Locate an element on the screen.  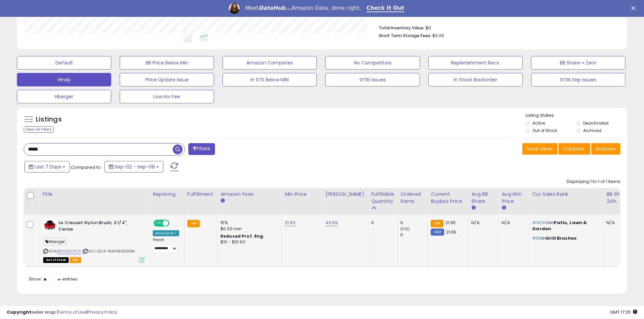
b: Reduced Prof. Rng. is located at coordinates (242, 236).